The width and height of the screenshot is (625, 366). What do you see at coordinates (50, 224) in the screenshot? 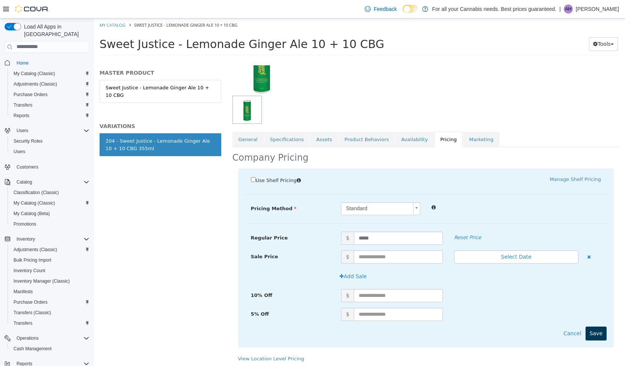
I see `span: Promotions` at bounding box center [50, 224].